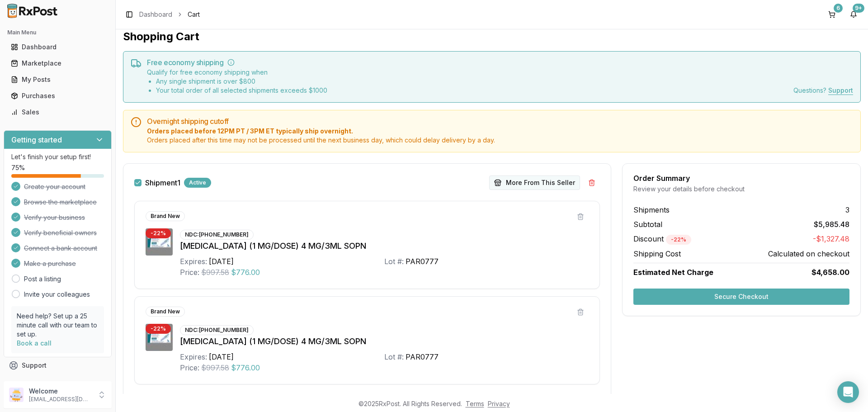 The image size is (868, 412). What do you see at coordinates (60, 249) in the screenshot?
I see `span: Connect a bank account` at bounding box center [60, 249].